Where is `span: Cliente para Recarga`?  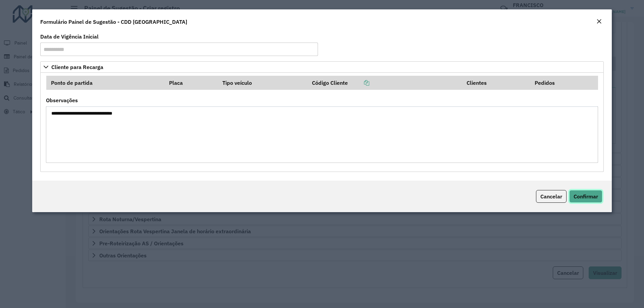 span: Cliente para Recarga is located at coordinates (77, 67).